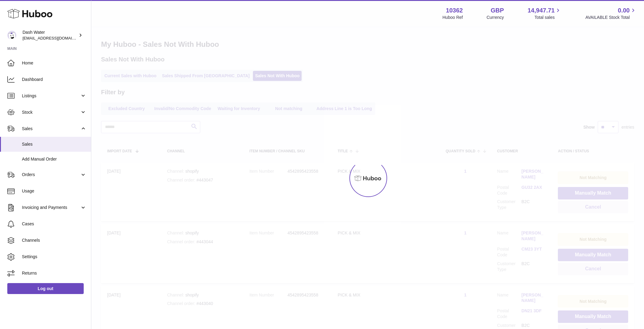 The height and width of the screenshot is (329, 644). I want to click on span: Stock, so click(51, 112).